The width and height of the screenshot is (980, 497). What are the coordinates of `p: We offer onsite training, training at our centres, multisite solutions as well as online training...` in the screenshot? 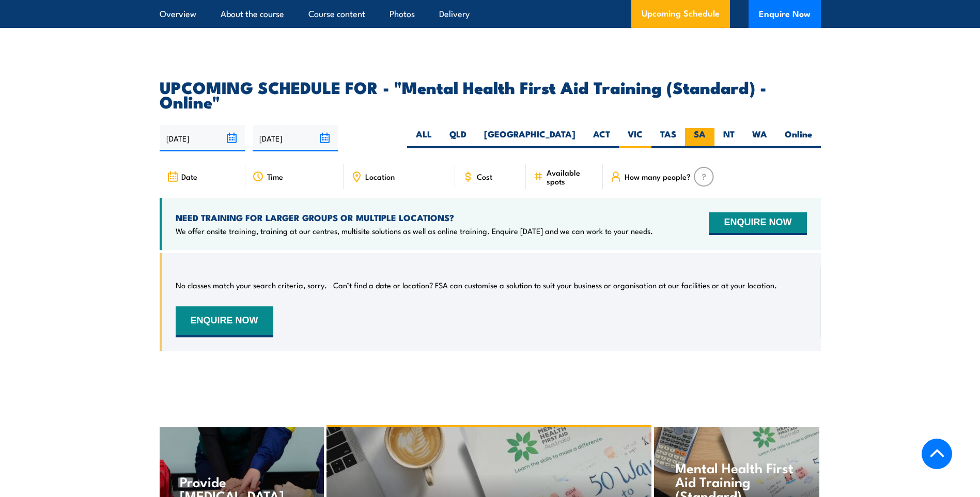 It's located at (415, 231).